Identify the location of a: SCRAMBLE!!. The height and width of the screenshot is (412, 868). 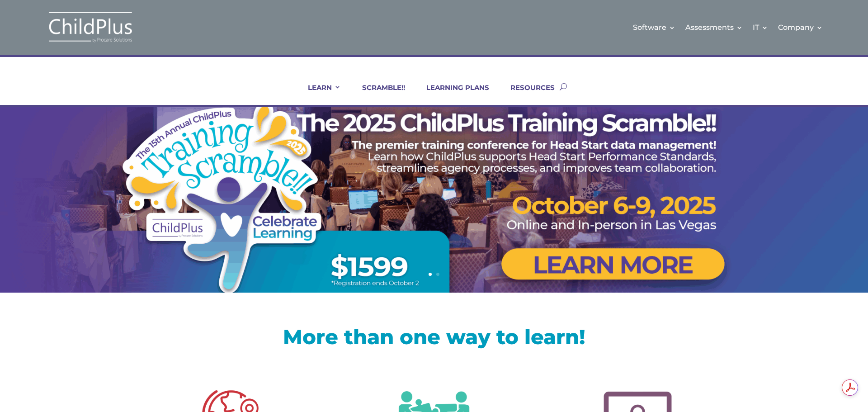
(378, 94).